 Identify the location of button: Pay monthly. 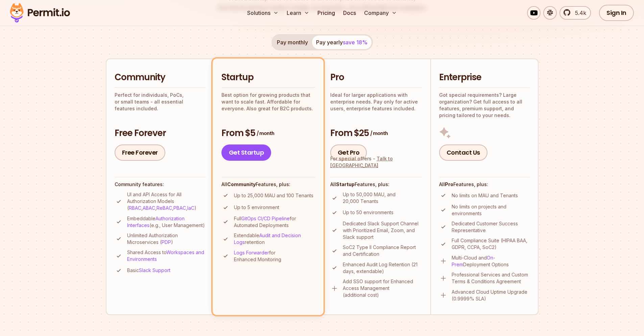
(293, 42).